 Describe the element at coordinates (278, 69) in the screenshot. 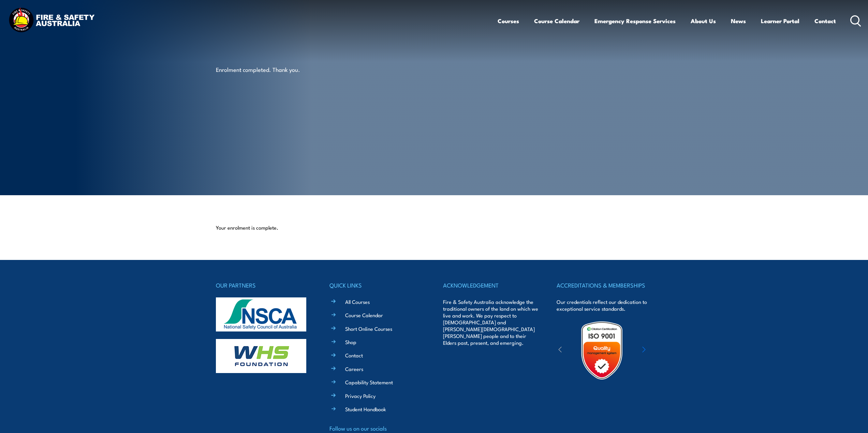

I see `p: Enrolment completed. Thank you.` at that location.